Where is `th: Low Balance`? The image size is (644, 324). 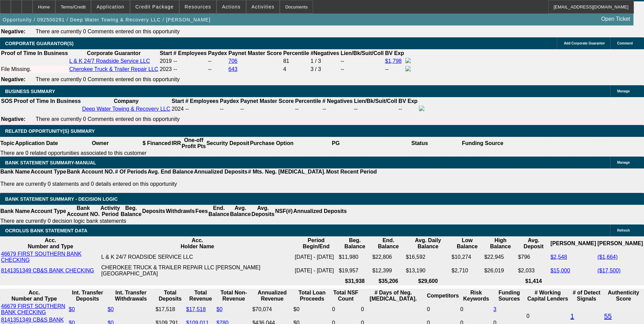 th: Low Balance is located at coordinates (467, 244).